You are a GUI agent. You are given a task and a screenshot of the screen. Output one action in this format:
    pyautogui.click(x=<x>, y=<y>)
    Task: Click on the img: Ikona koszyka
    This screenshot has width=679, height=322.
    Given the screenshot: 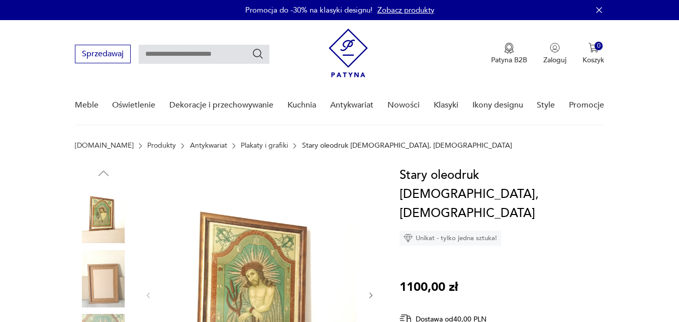 What is the action you would take?
    pyautogui.click(x=594, y=48)
    